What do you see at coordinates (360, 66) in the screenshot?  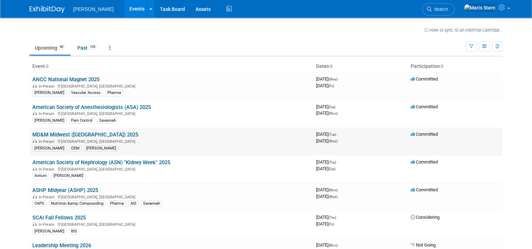 I see `th: Dates` at bounding box center [360, 66].